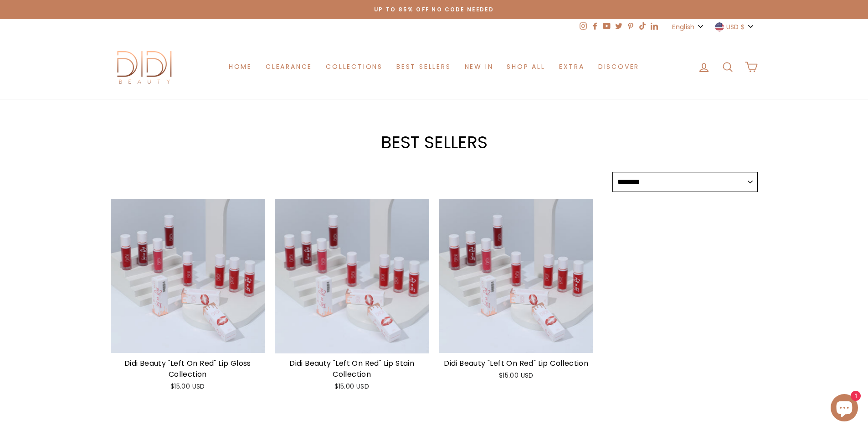 Image resolution: width=868 pixels, height=431 pixels. What do you see at coordinates (572, 67) in the screenshot?
I see `a: Extra` at bounding box center [572, 67].